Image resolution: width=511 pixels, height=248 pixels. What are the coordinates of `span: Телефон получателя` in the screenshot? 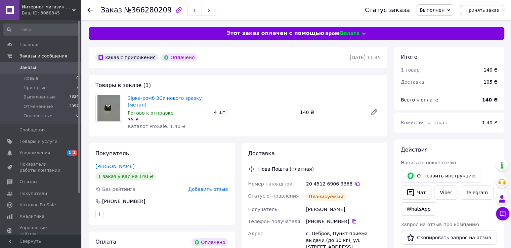 It's located at (274, 221).